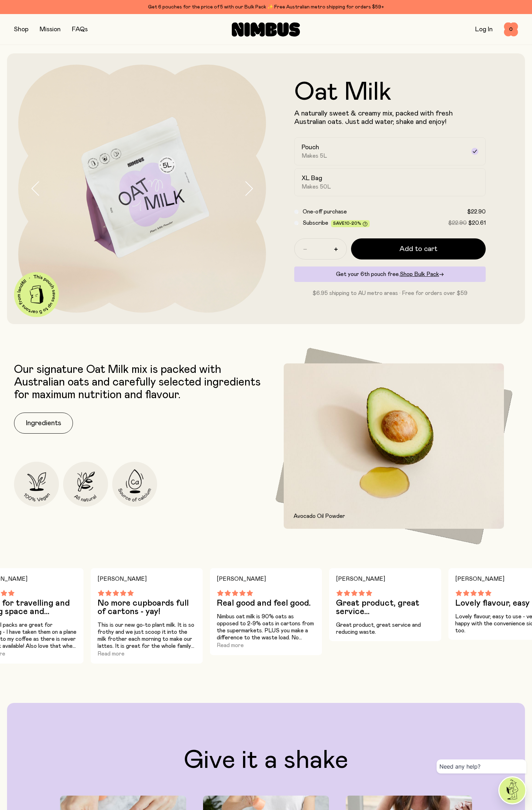 This screenshot has height=810, width=532. What do you see at coordinates (420, 274) in the screenshot?
I see `span: Shop Bulk Pack` at bounding box center [420, 274].